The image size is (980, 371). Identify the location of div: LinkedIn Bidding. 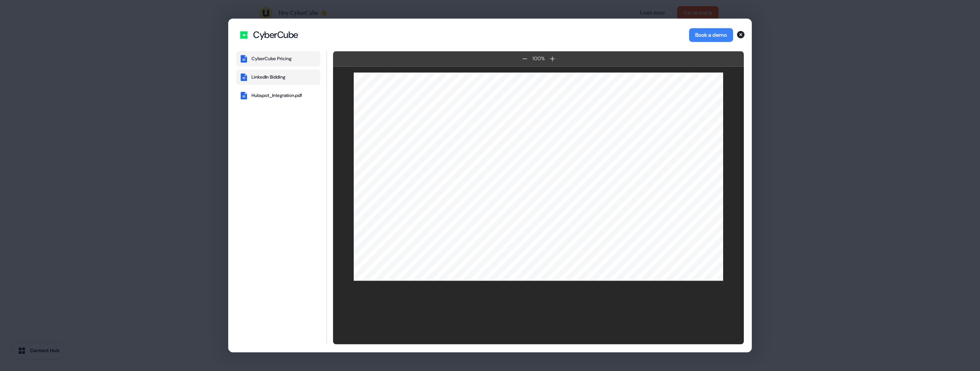
(268, 77).